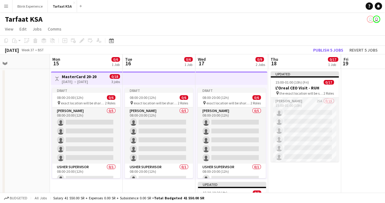 This screenshot has height=203, width=385. I want to click on span: 18, so click(274, 63).